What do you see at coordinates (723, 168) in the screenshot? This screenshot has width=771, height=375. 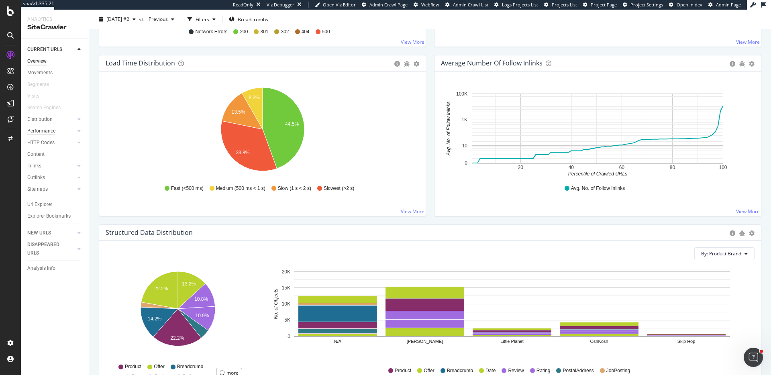 I see `text: 100` at bounding box center [723, 168].